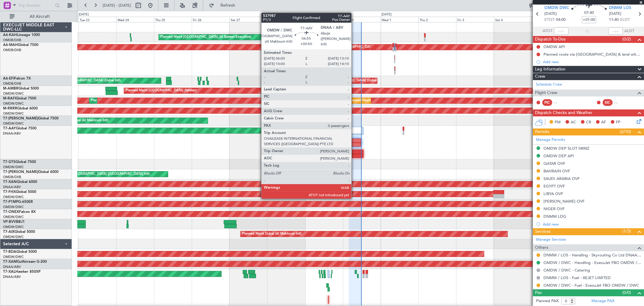 The width and height of the screenshot is (644, 306). What do you see at coordinates (562, 178) in the screenshot?
I see `div: SAUDI ARABIA OVF` at bounding box center [562, 178].